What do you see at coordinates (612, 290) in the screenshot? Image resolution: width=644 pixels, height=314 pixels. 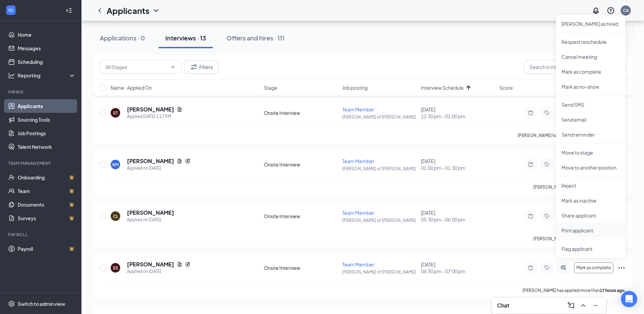 I see `b: 17 hours ago` at bounding box center [612, 290].